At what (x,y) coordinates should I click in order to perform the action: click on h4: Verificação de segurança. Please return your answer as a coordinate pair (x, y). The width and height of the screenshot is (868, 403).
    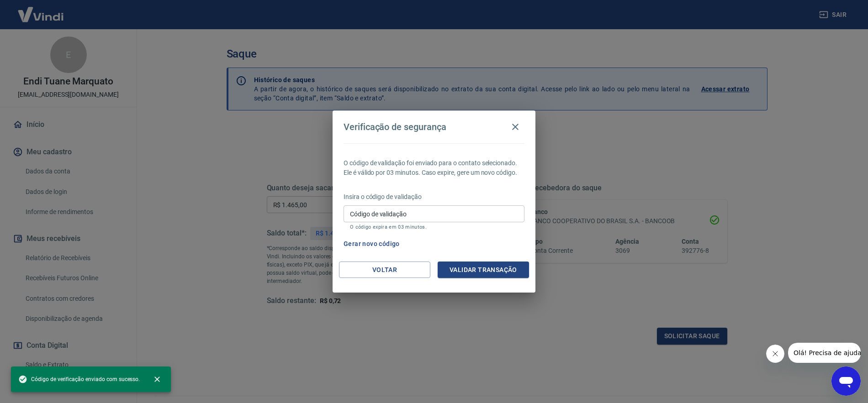
    Looking at the image, I should click on (394, 127).